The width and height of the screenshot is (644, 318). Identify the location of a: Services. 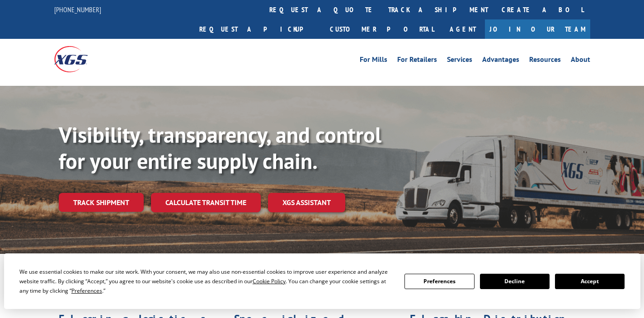
(460, 61).